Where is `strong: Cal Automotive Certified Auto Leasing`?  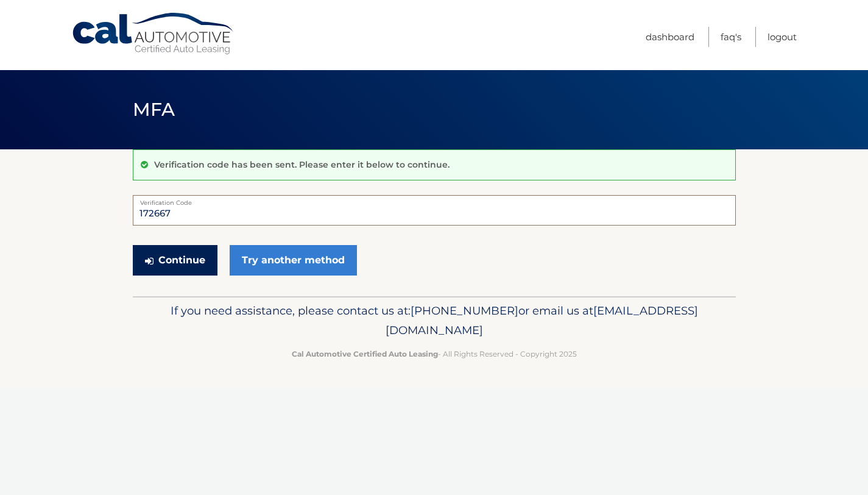 strong: Cal Automotive Certified Auto Leasing is located at coordinates (365, 354).